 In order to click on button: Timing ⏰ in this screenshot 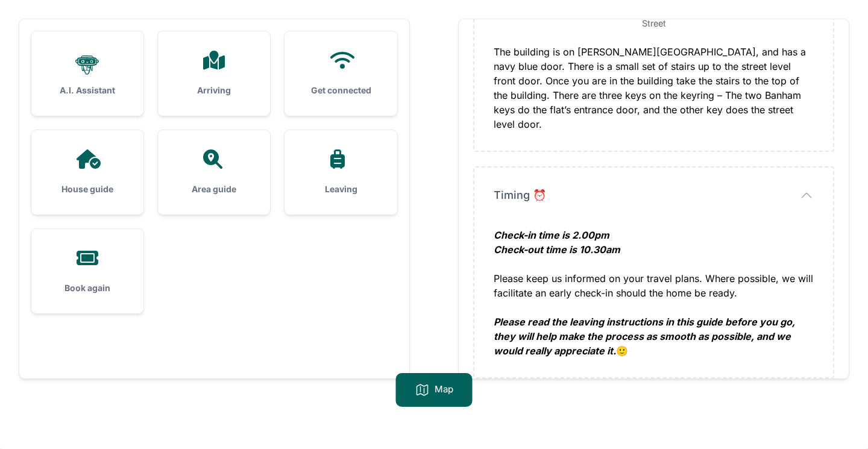, I will do `click(653, 195)`.